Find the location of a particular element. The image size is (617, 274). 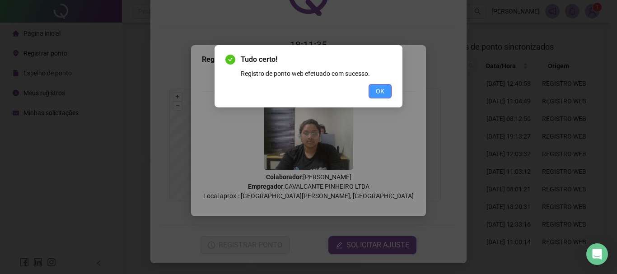

div: Open Intercom Messenger is located at coordinates (597, 254).